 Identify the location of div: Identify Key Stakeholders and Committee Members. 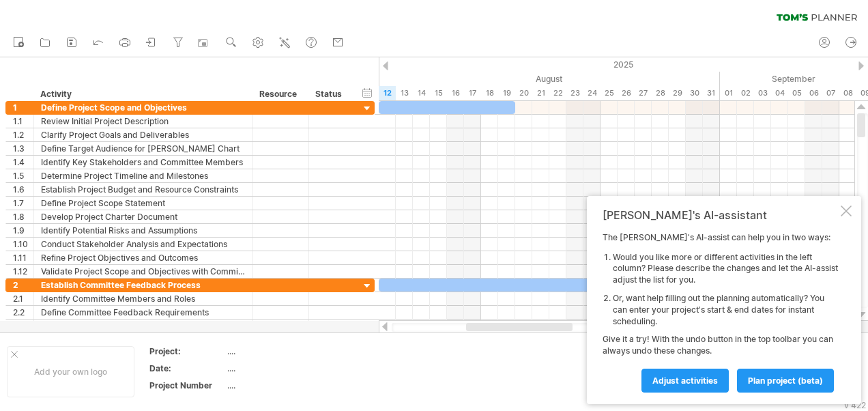
(143, 162).